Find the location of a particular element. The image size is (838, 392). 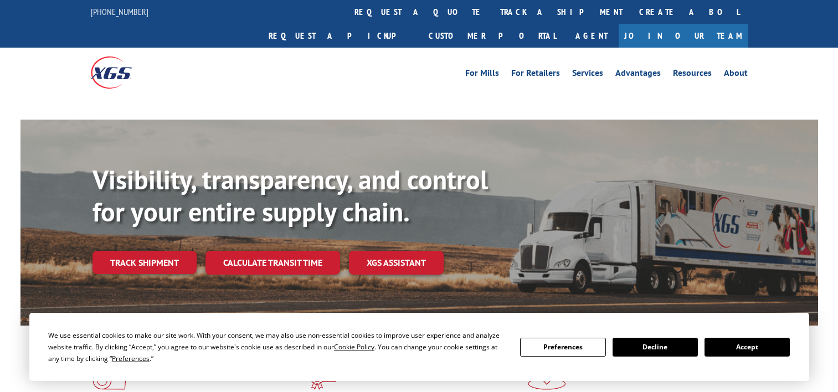

a: Customer Portal is located at coordinates (492, 35).